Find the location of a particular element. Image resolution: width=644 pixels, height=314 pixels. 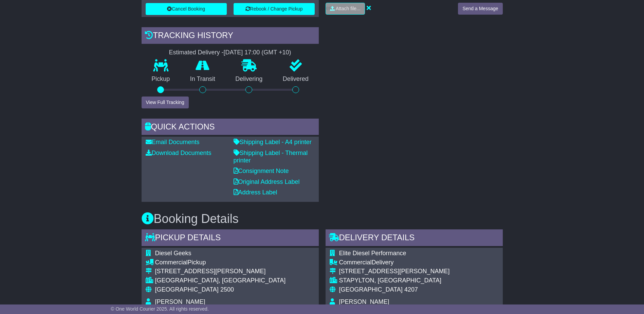

p: Delivering is located at coordinates (249, 79).